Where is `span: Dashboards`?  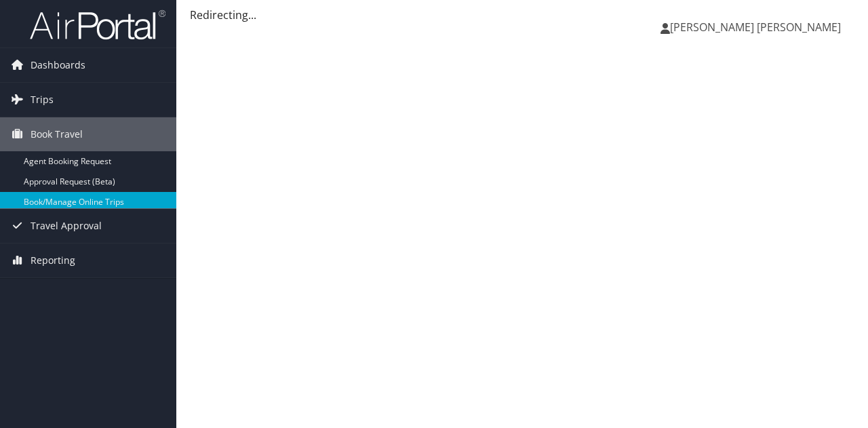
span: Dashboards is located at coordinates (58, 65).